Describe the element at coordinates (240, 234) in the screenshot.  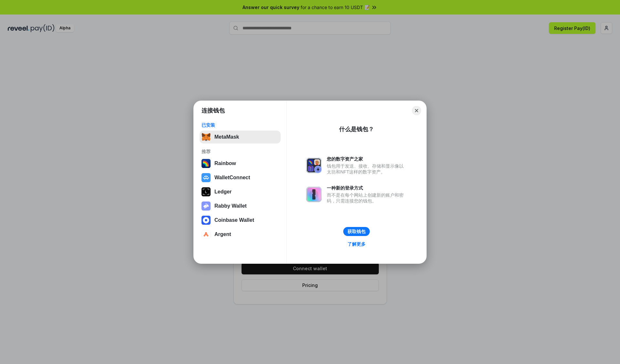
I see `button: Argent` at that location.